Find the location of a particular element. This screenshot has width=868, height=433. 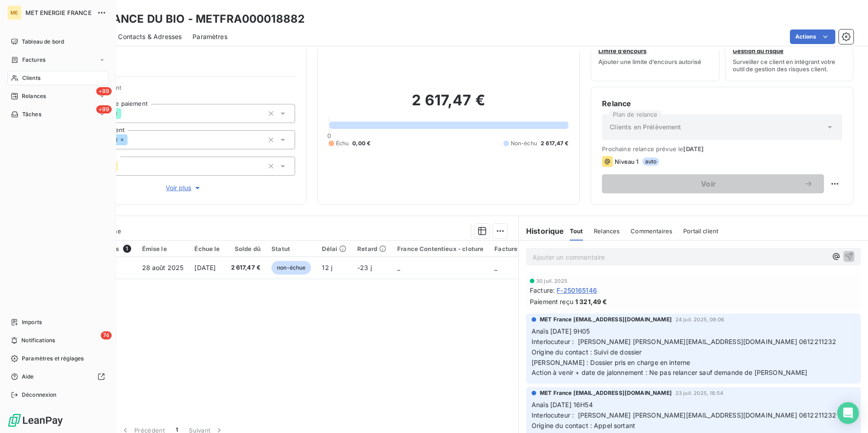

span: Commentaires is located at coordinates (651, 231).